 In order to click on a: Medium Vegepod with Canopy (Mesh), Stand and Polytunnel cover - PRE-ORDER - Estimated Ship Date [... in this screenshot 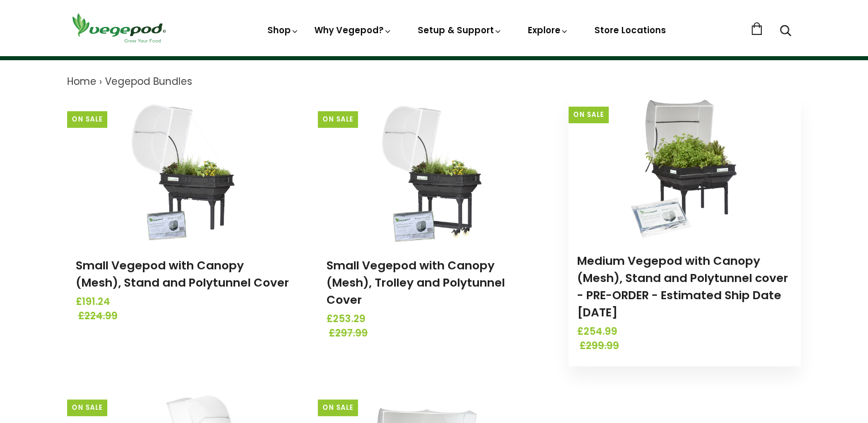, I will do `click(683, 287)`.